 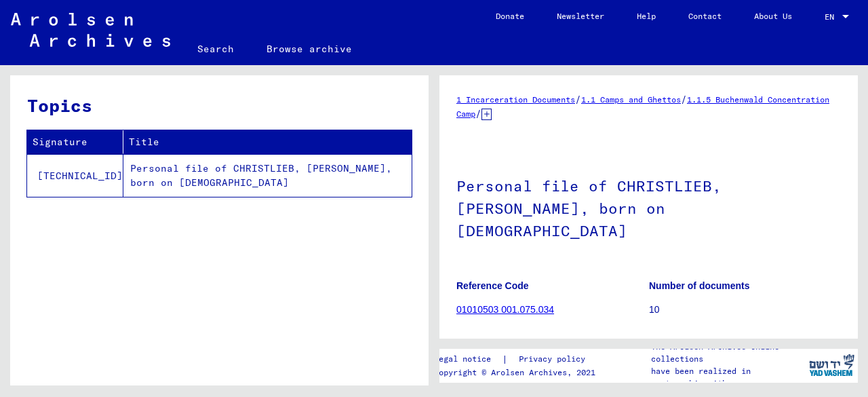 I want to click on h3: Topics, so click(x=219, y=105).